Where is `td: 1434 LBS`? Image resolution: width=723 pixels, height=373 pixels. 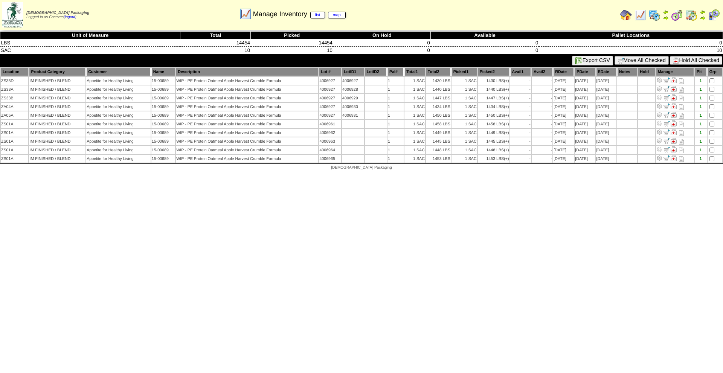 td: 1434 LBS is located at coordinates (494, 107).